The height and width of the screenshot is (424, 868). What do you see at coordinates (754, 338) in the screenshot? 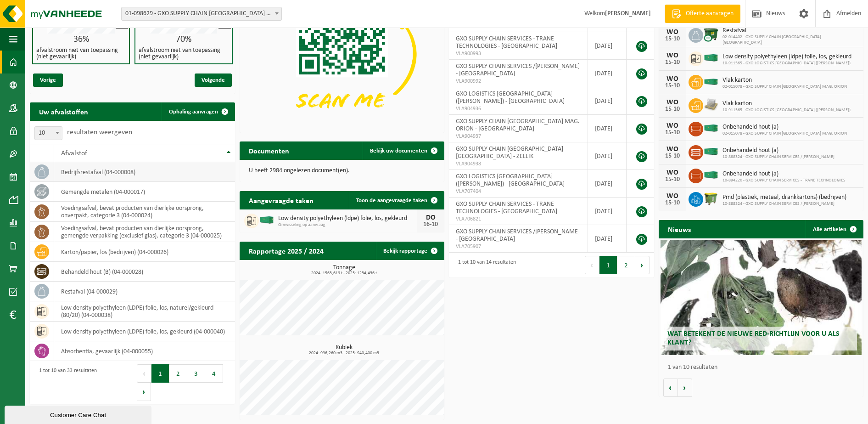
I see `span: Wat betekent de nieuwe RED-richtlijn voor u als klant?` at bounding box center [754, 338].